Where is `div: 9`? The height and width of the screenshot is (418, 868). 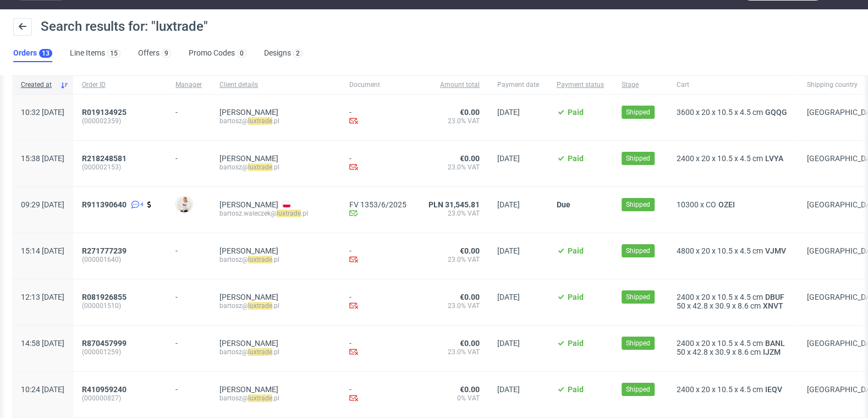
div: 9 is located at coordinates (166, 53).